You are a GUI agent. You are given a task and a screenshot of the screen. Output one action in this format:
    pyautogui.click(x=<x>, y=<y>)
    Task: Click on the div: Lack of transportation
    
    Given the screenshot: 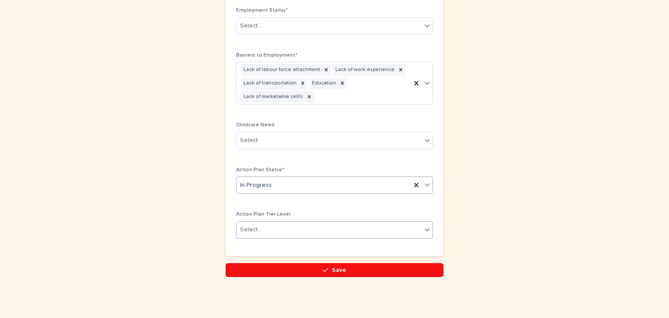 What is the action you would take?
    pyautogui.click(x=269, y=83)
    